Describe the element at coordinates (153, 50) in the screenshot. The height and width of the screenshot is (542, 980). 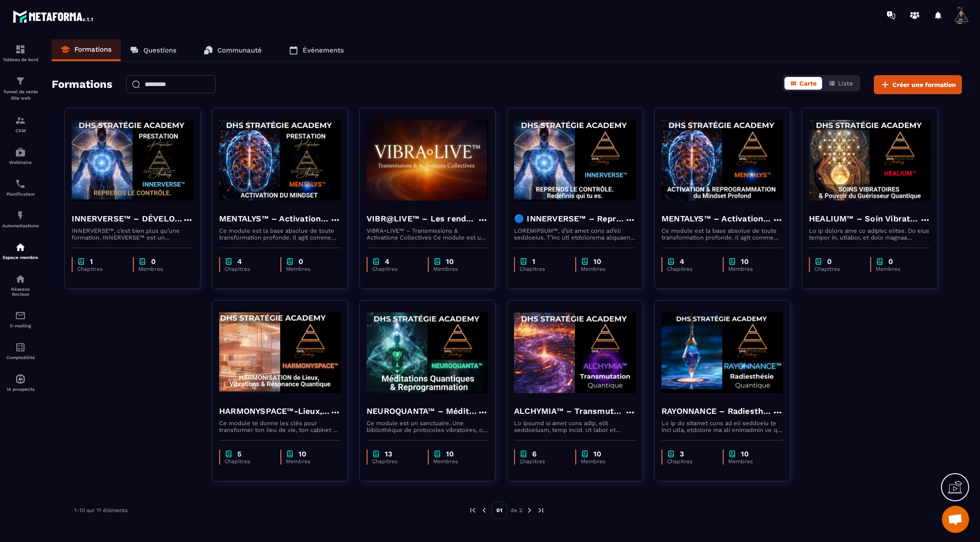
I see `a: Questions` at that location.